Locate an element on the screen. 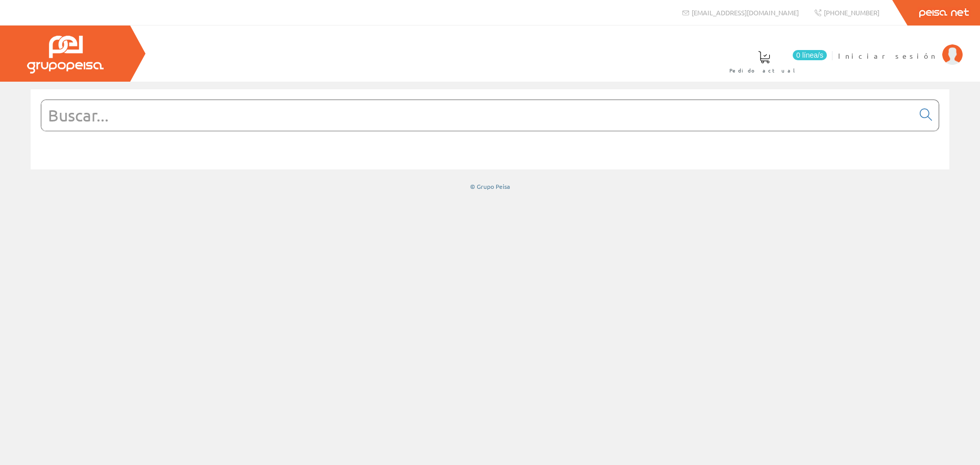  a: Iniciar sesión is located at coordinates (900, 47).